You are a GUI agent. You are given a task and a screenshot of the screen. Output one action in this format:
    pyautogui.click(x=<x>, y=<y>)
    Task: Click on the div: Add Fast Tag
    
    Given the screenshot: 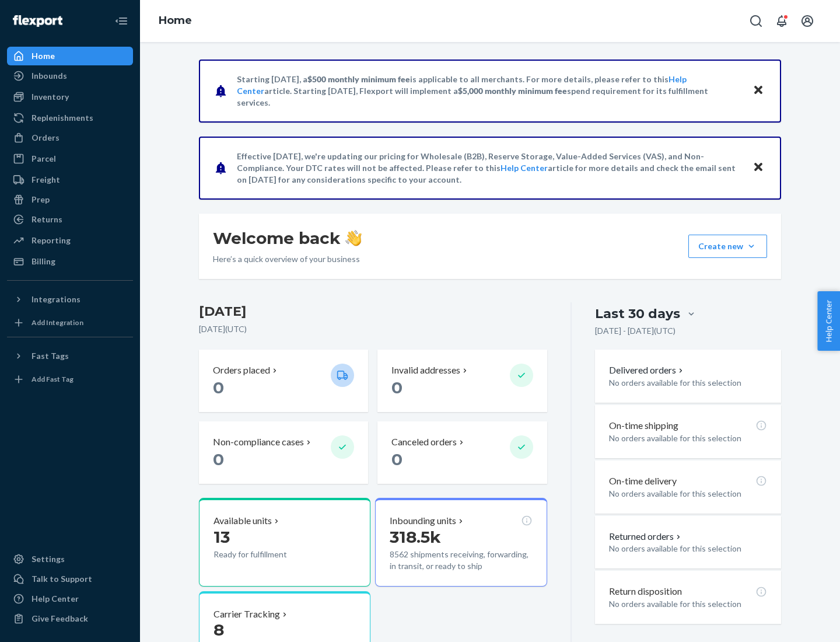 What is the action you would take?
    pyautogui.click(x=53, y=378)
    